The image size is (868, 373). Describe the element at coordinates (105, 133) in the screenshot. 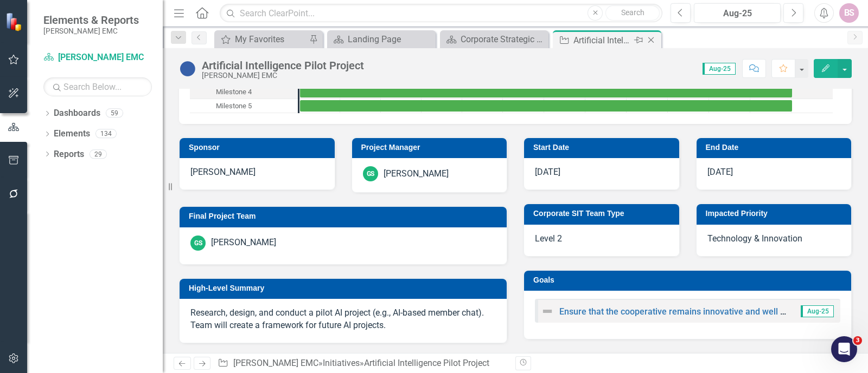

I see `div: 134` at that location.